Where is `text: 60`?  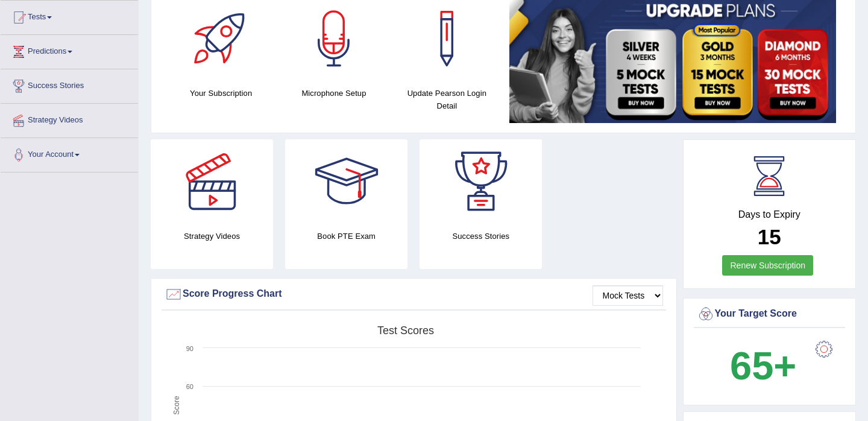 text: 60 is located at coordinates (190, 387).